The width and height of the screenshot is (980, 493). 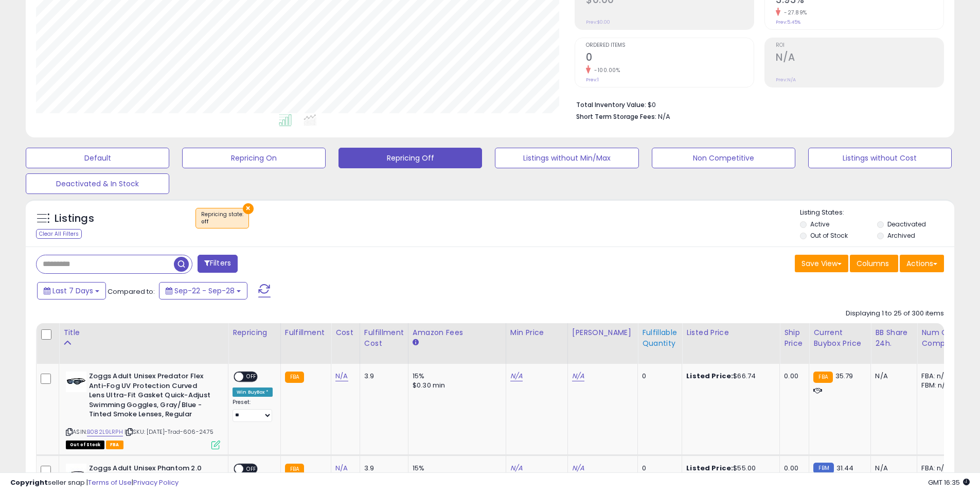 I want to click on span: Compared to:, so click(x=131, y=291).